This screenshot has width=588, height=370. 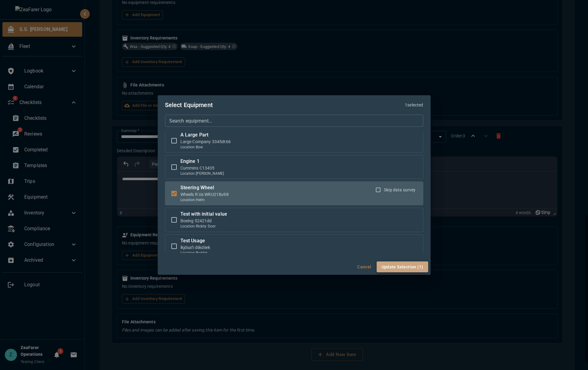 I want to click on p: Steering Wheel, so click(x=204, y=188).